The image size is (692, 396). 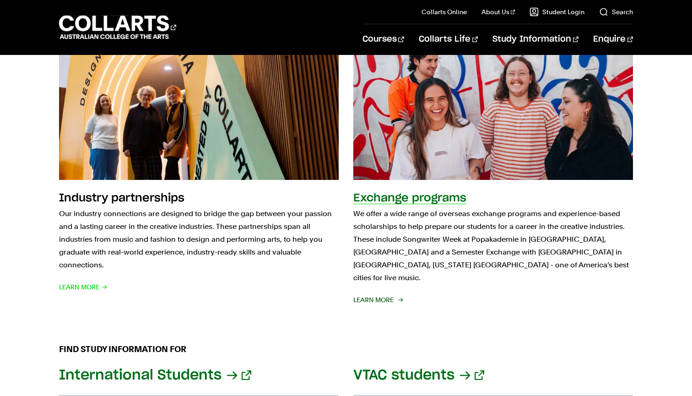 What do you see at coordinates (199, 239) in the screenshot?
I see `p: Our industry connections are designed to bridge the gap between your passion and a lasting career...` at bounding box center [199, 239].